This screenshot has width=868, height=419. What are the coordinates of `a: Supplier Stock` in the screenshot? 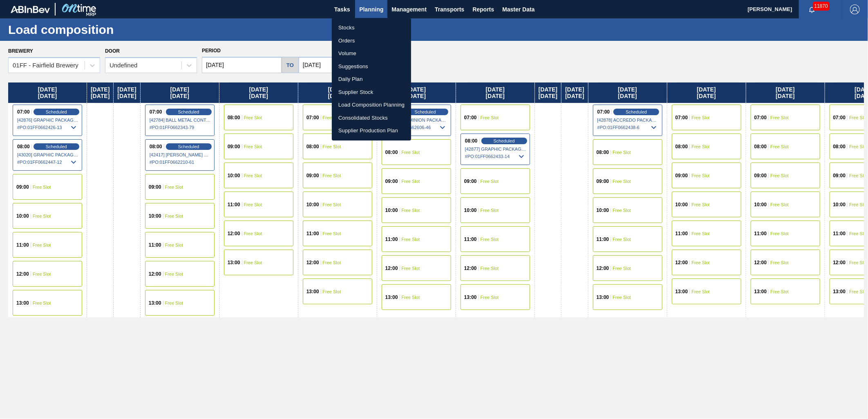 It's located at (371, 92).